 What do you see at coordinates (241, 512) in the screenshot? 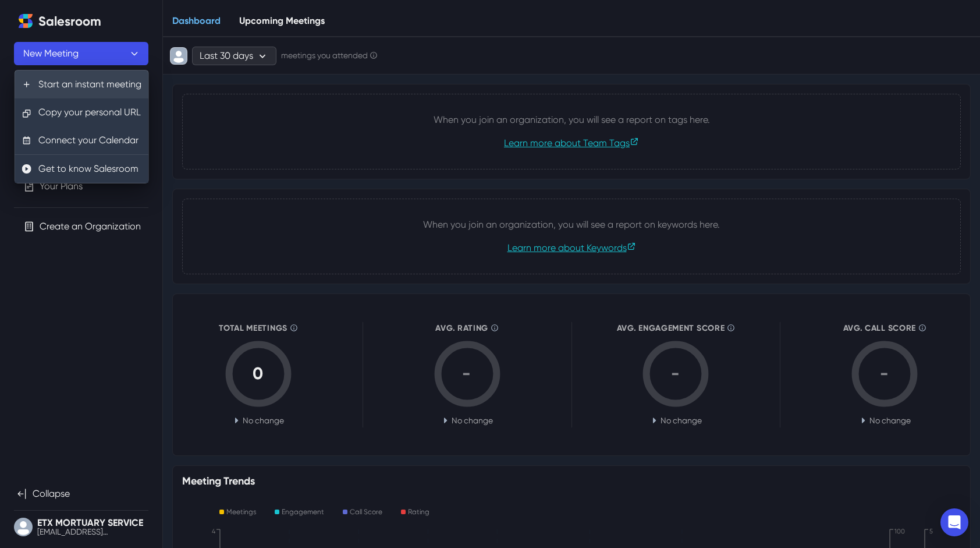
I see `p: Meetings` at bounding box center [241, 512].